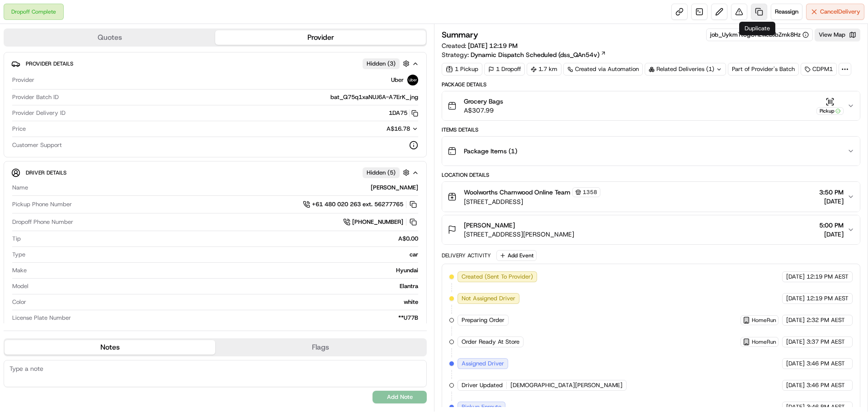 This screenshot has height=412, width=868. Describe the element at coordinates (221, 239) in the screenshot. I see `div: A$0.00` at that location.